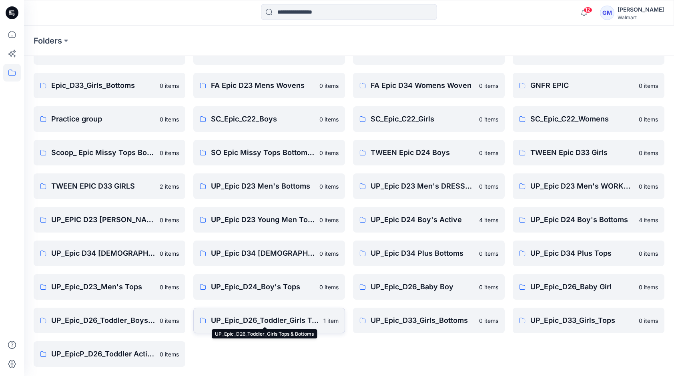  I want to click on p: TWEEN Epic D24 Boys, so click(422, 153).